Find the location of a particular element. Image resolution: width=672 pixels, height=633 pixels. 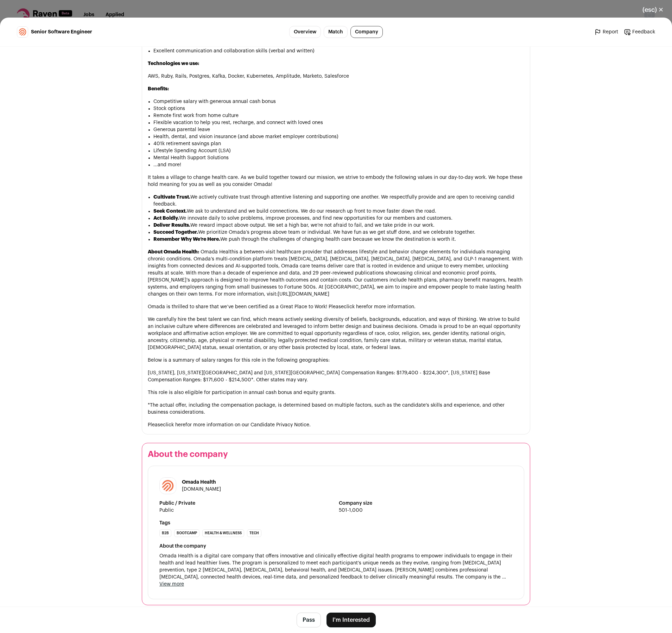

button: Close modal is located at coordinates (653, 10).